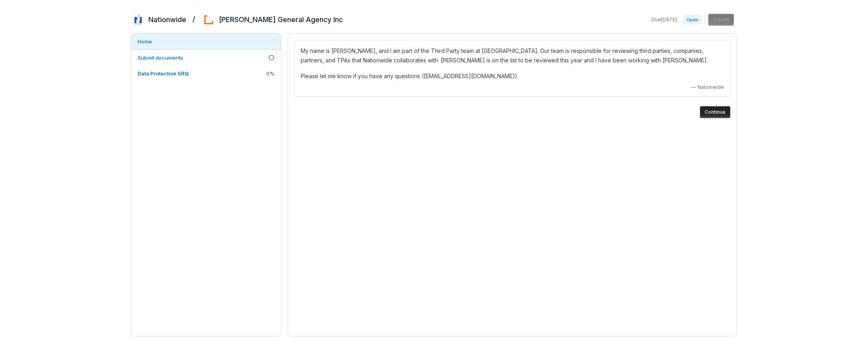 Image resolution: width=868 pixels, height=349 pixels. Describe the element at coordinates (270, 73) in the screenshot. I see `span: 0 %` at that location.